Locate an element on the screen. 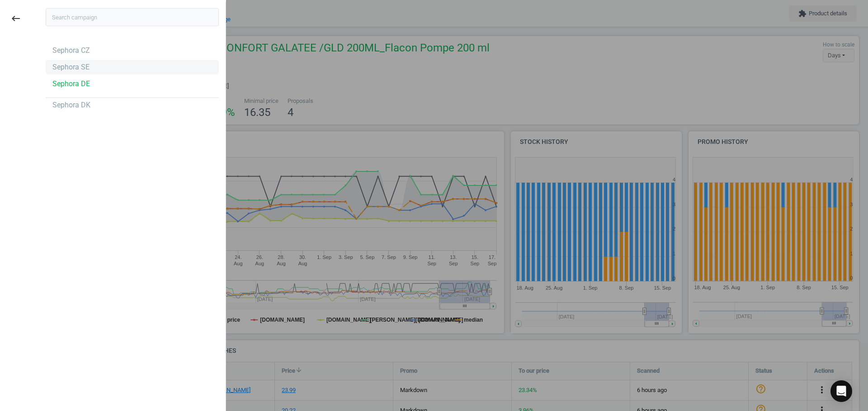 This screenshot has width=868, height=411. div: Sephora DE is located at coordinates (71, 84).